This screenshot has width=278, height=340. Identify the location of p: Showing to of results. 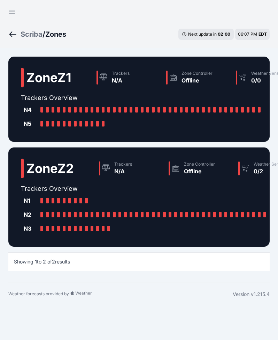
(42, 261).